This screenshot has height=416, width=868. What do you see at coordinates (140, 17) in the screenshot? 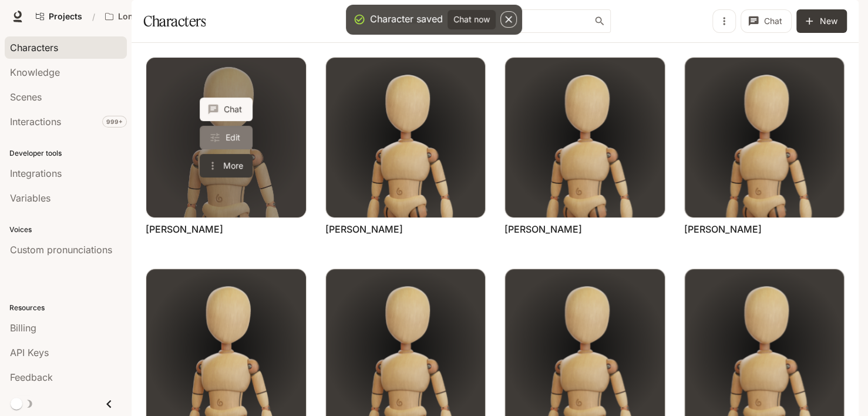
I see `button: Open workspace menu` at bounding box center [140, 17].